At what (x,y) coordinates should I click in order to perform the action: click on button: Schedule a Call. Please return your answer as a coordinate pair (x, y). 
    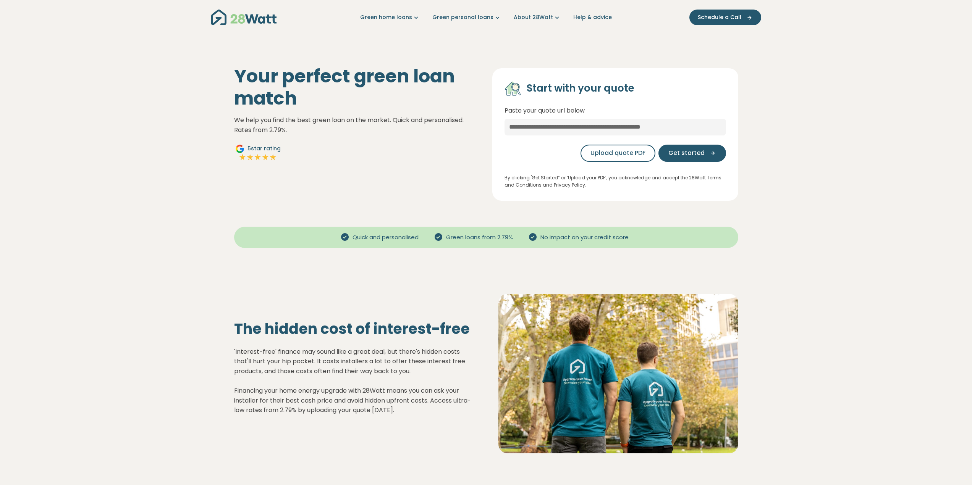
    Looking at the image, I should click on (725, 17).